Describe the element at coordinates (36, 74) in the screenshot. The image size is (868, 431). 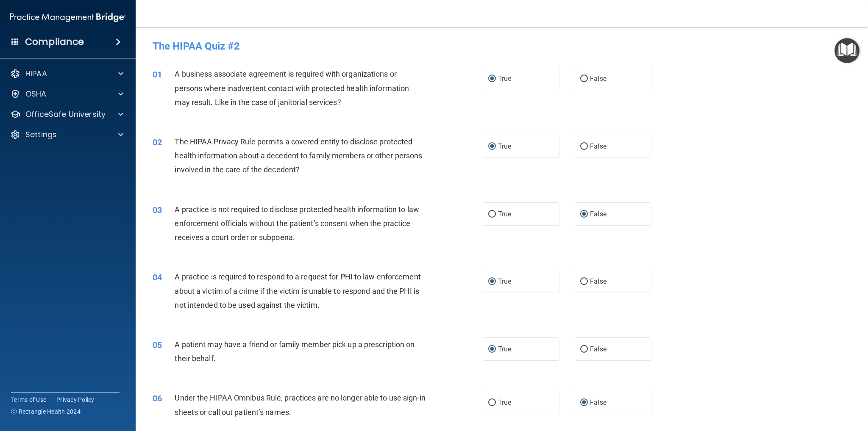
I see `p: HIPAA` at that location.